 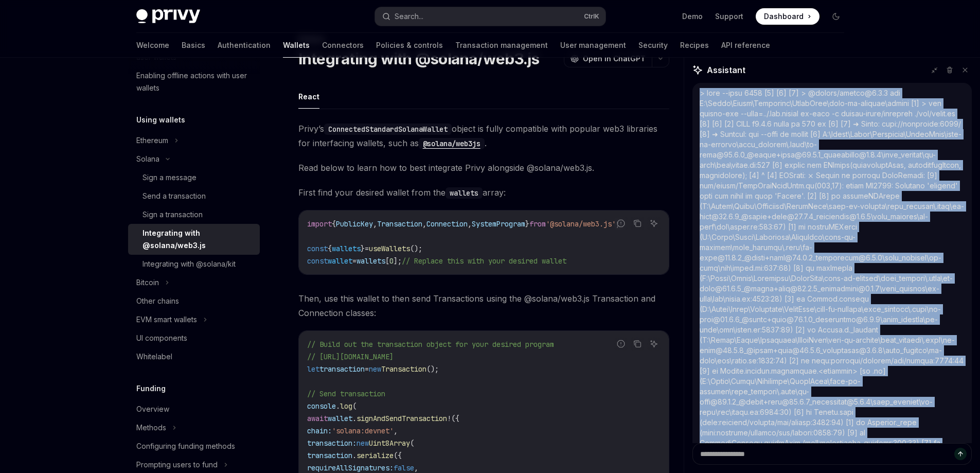 I want to click on span: Open in ChatGPT, so click(x=614, y=58).